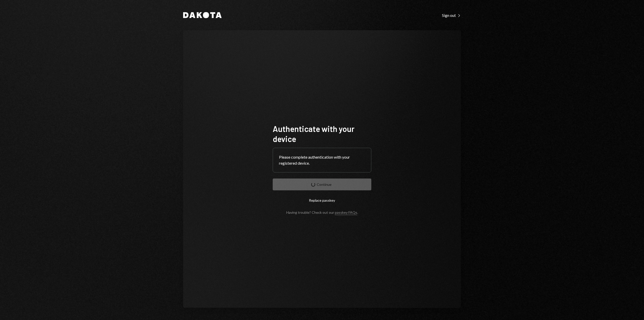 The image size is (644, 320). What do you see at coordinates (322, 134) in the screenshot?
I see `h1: Authenticate with your device` at bounding box center [322, 134].